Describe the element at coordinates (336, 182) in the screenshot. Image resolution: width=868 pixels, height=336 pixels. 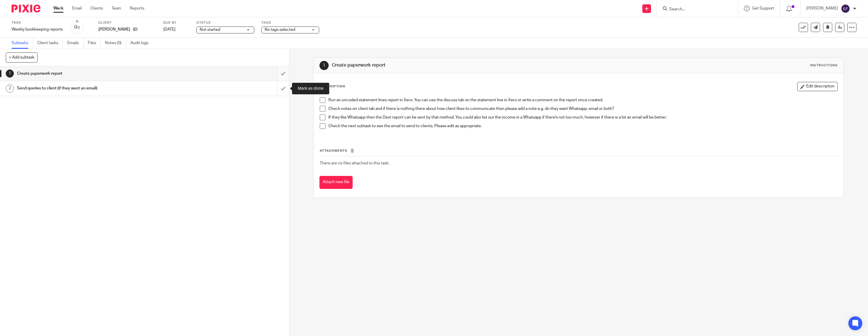
I see `button: Attach new file` at that location.